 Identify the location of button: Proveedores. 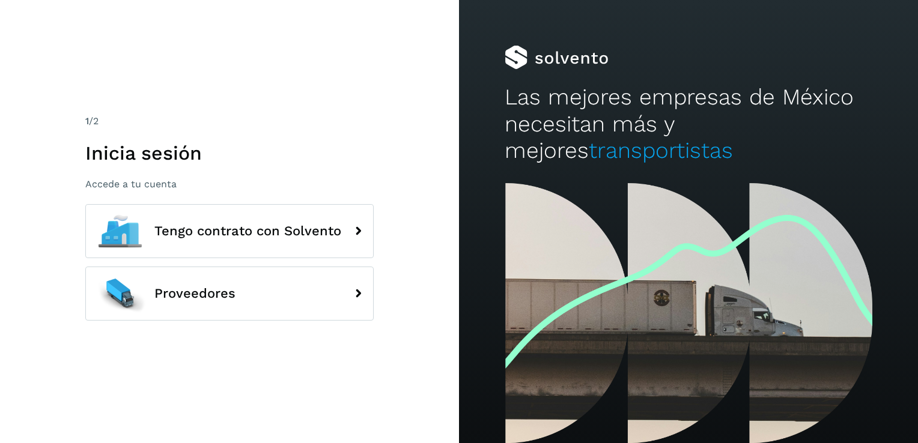
(229, 294).